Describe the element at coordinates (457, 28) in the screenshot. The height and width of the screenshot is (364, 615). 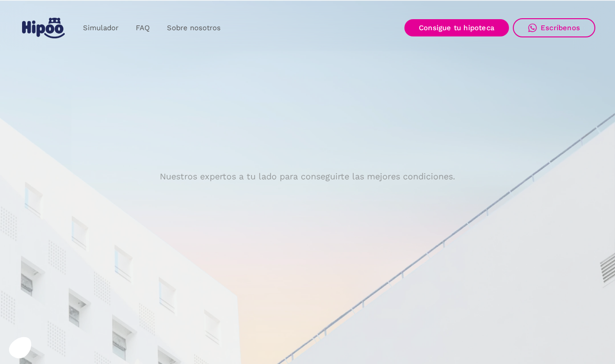
I see `a: Consigue tu hipoteca` at that location.